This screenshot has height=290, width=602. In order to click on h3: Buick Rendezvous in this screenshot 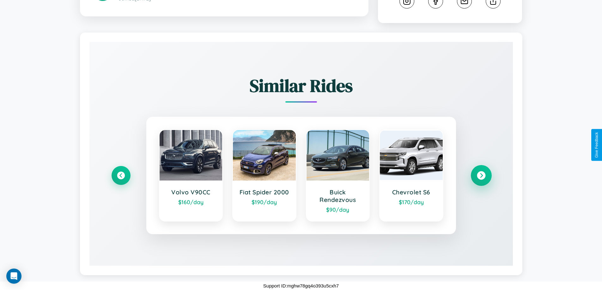, I will do `click(338, 196)`.